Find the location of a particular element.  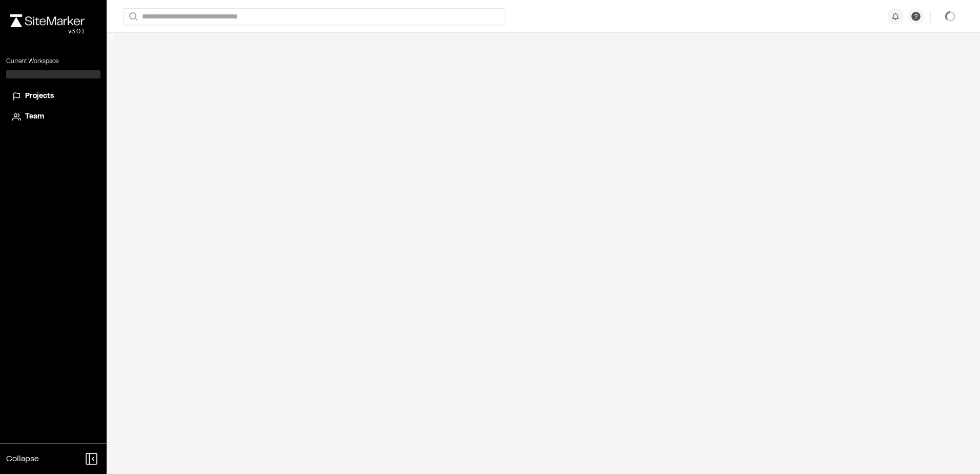

span: Team is located at coordinates (34, 117).